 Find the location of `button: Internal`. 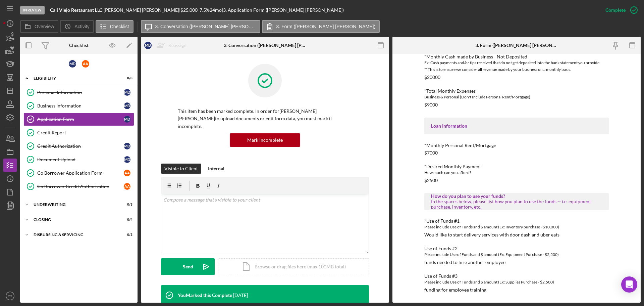

button: Internal is located at coordinates (216, 169).